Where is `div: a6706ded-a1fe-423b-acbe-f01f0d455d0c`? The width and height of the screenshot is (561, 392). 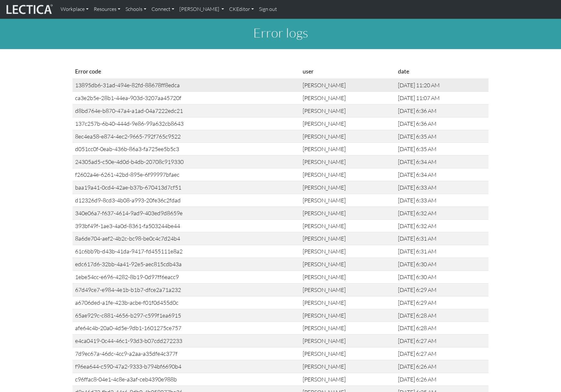
div: a6706ded-a1fe-423b-acbe-f01f0d455d0c is located at coordinates (186, 303).